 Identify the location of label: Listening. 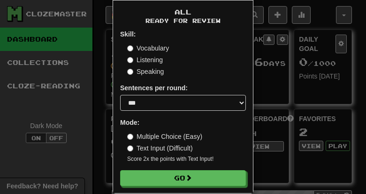
(145, 60).